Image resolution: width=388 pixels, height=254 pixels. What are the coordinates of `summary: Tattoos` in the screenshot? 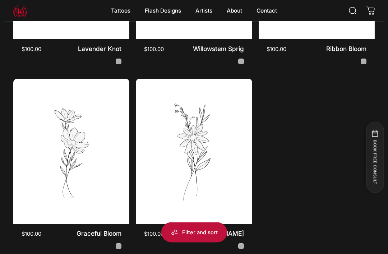 It's located at (121, 11).